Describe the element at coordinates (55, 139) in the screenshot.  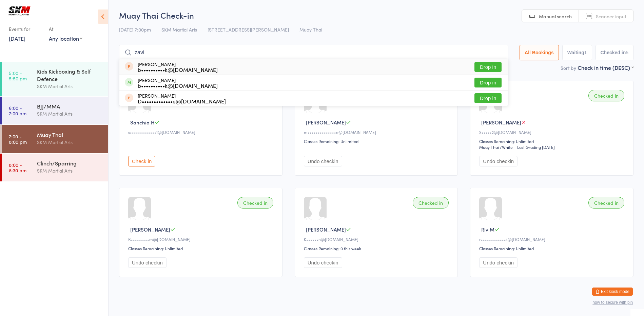
I see `a: 7:00 -8:00 pmMuay ThaiSKM Martial Arts` at that location.